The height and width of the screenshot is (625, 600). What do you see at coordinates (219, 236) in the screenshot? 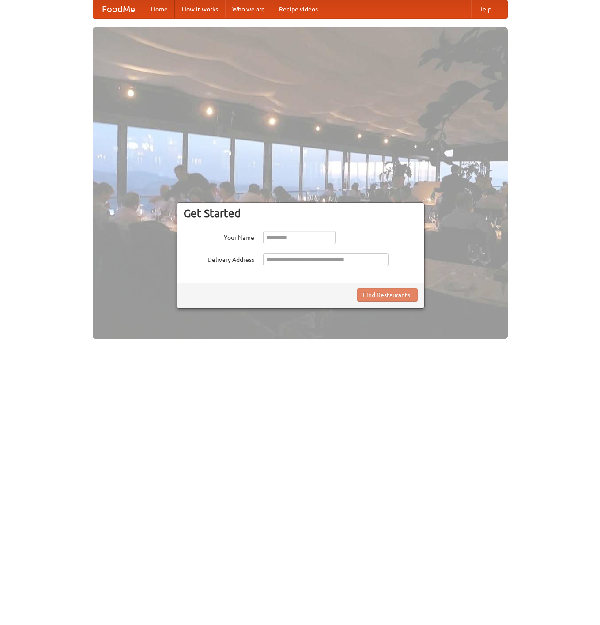
I see `label: Your Name` at bounding box center [219, 236].